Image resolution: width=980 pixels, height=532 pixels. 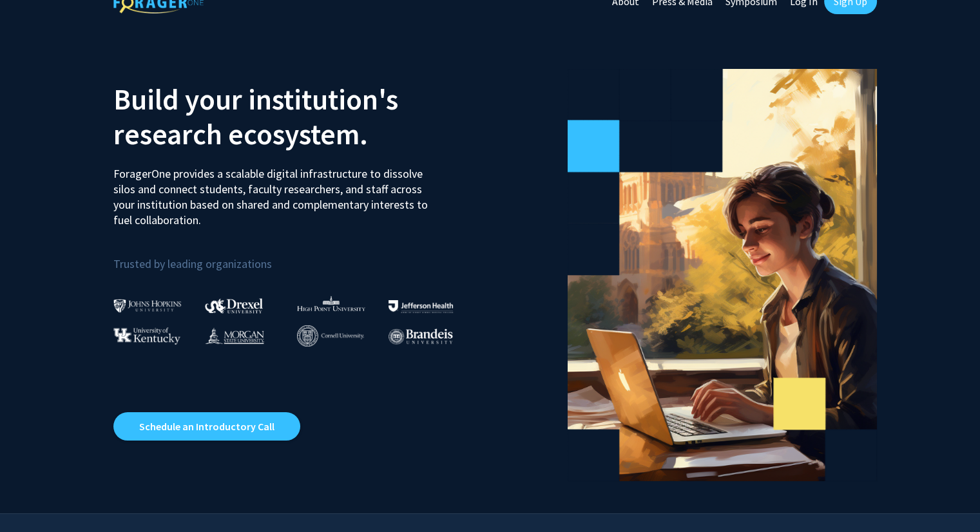 I want to click on img: University of Kentucky, so click(x=147, y=336).